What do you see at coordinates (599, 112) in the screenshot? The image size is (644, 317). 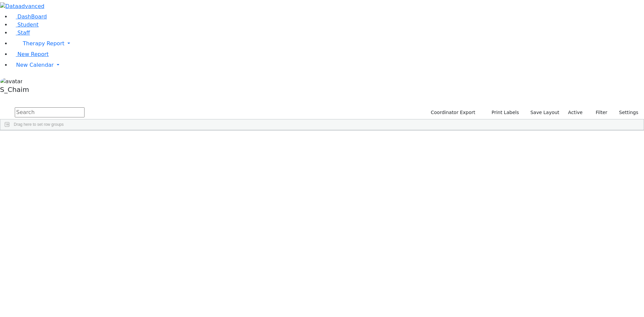 I see `button: Filter` at bounding box center [599, 112].